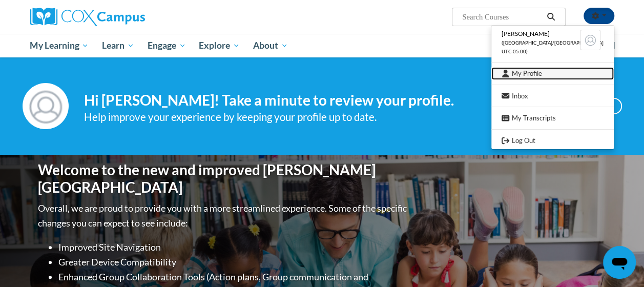 The width and height of the screenshot is (644, 287). Describe the element at coordinates (118, 45) in the screenshot. I see `span: Learn` at that location.